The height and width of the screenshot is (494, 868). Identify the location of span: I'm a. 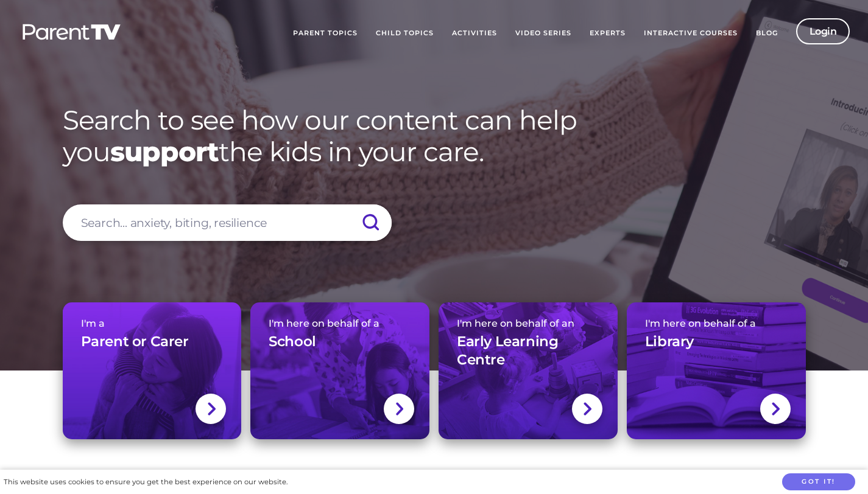
(152, 323).